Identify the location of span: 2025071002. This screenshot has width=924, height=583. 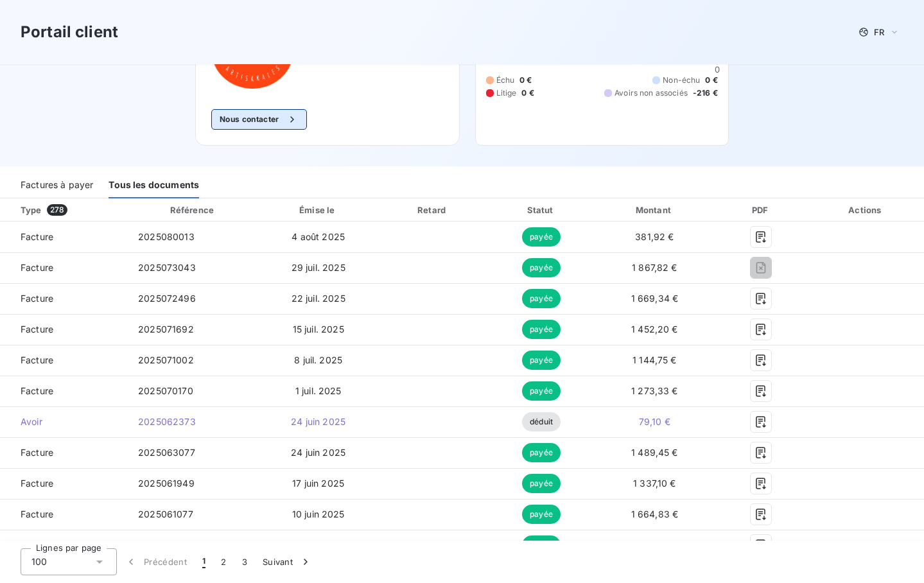
(166, 360).